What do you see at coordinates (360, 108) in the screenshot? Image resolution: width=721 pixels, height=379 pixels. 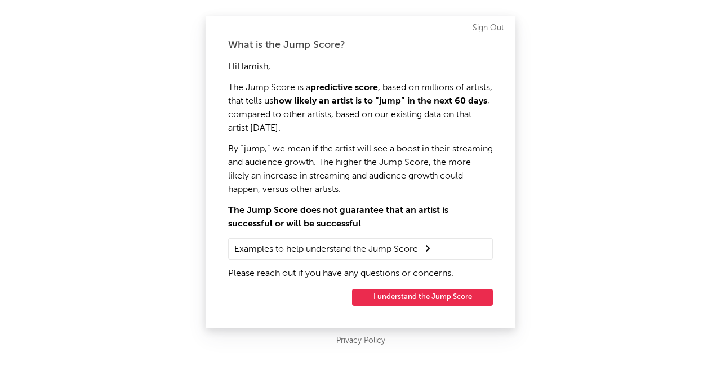 I see `p: The Jump Score is a , based on millions of artists, that tells us , compared to other artists, ba...` at bounding box center [360, 108].